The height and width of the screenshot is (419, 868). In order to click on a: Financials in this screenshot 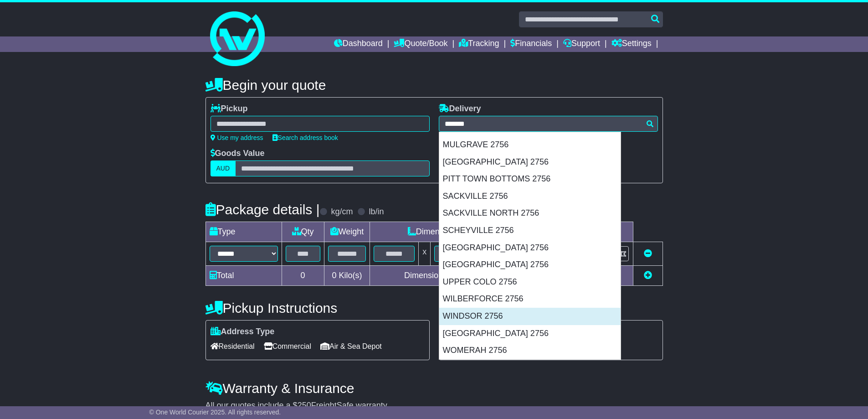, I will do `click(531, 44)`.